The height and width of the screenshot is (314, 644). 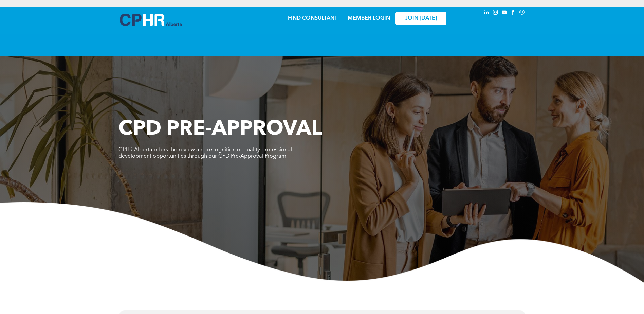 What do you see at coordinates (312, 18) in the screenshot?
I see `a: FIND CONSULTANT` at bounding box center [312, 18].